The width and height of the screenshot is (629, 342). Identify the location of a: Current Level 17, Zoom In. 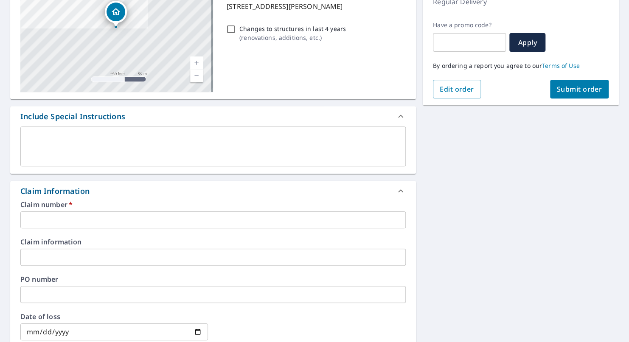
(197, 63).